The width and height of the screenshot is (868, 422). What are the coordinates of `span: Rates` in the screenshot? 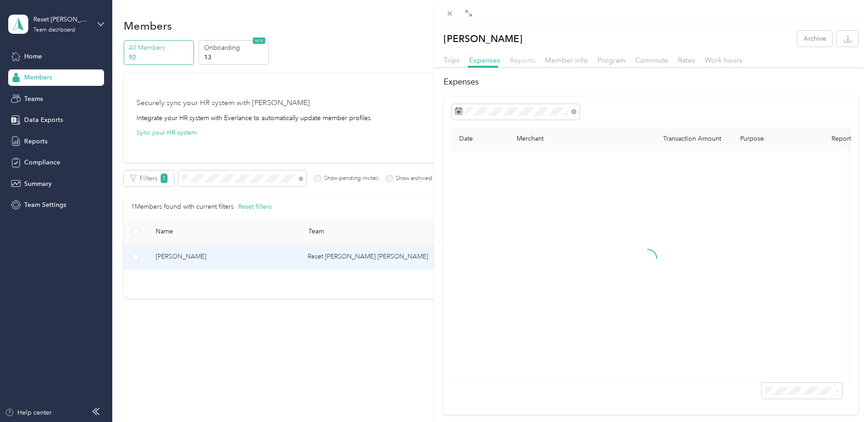 It's located at (687, 60).